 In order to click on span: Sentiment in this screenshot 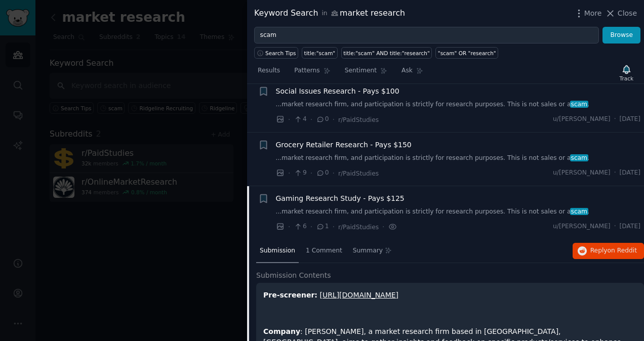, I will do `click(361, 71)`.